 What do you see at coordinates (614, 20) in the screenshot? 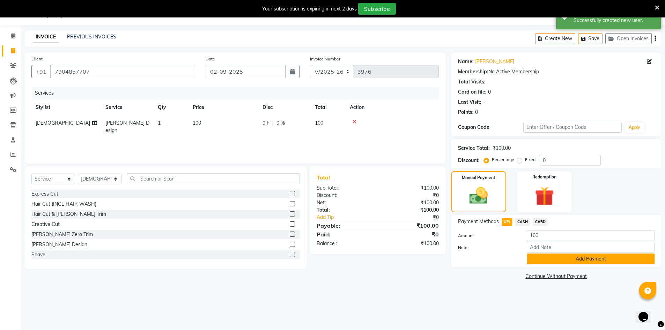
I see `div: Successfully created new user.` at bounding box center [614, 20].